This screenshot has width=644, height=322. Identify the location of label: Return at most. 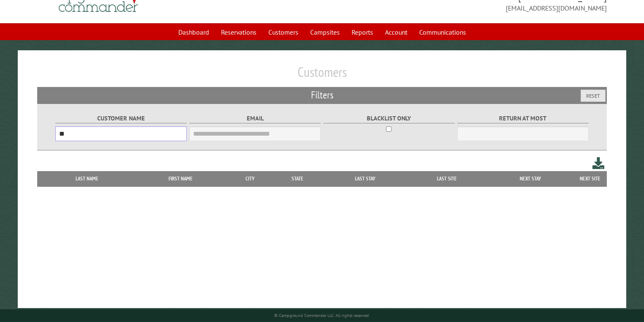
(522, 118).